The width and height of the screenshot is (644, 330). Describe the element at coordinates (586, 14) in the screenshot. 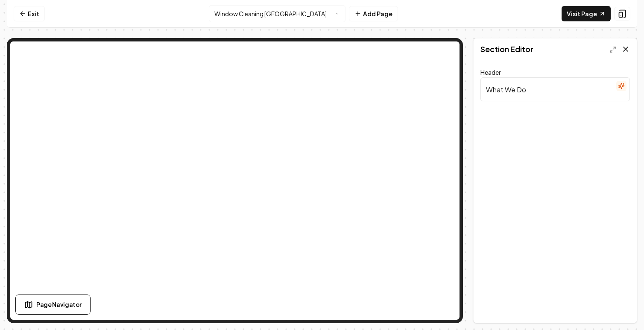

I see `a: Visit Page` at that location.